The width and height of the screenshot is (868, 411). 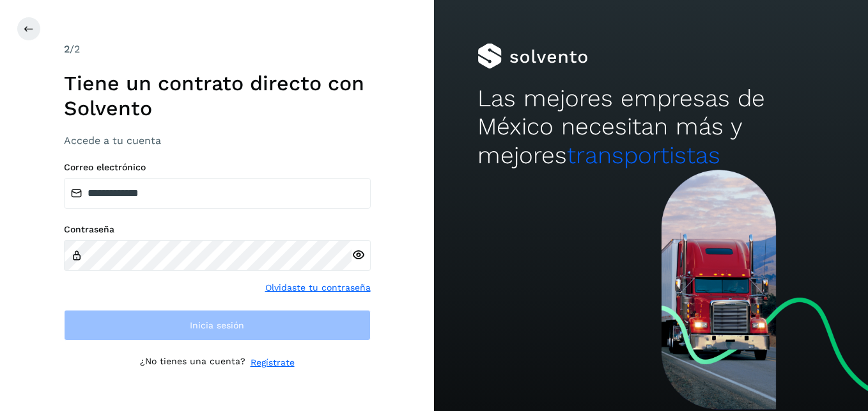 I want to click on button: Inicia sesión, so click(x=217, y=325).